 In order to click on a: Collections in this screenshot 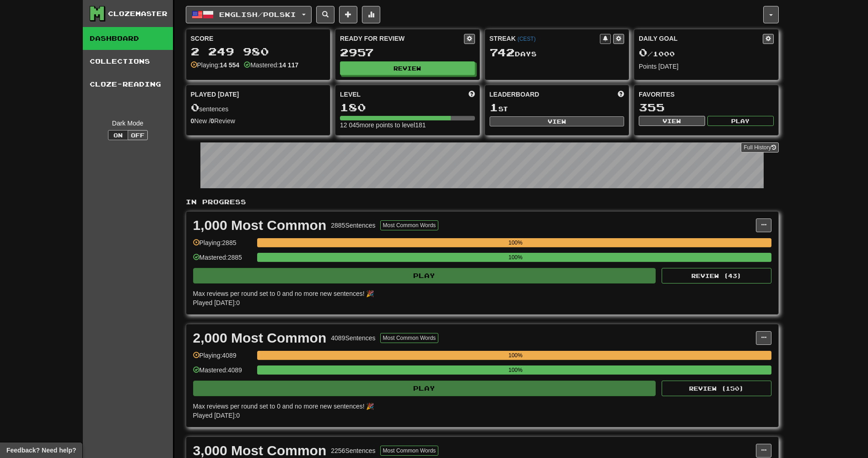, I will do `click(127, 61)`.